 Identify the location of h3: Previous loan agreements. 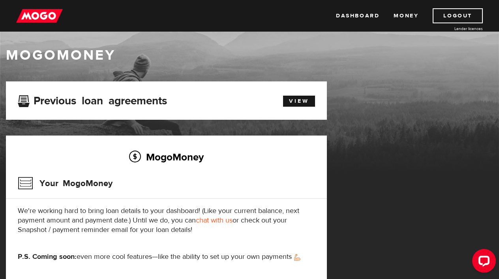
(92, 100).